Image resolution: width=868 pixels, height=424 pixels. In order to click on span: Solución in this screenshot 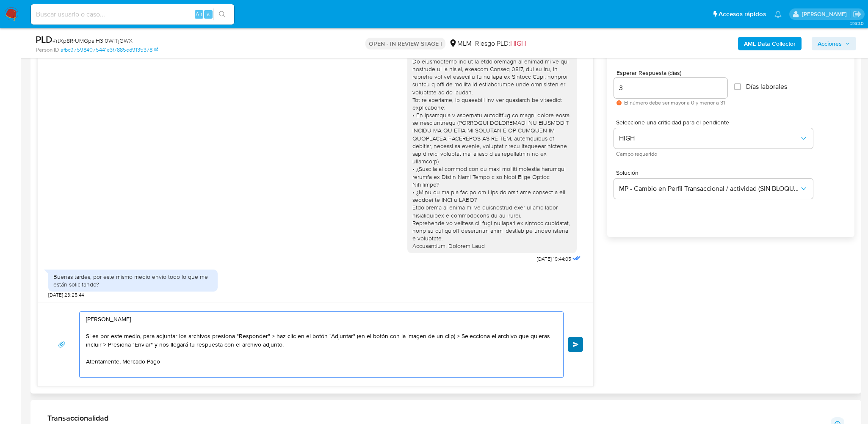, I will do `click(715, 173)`.